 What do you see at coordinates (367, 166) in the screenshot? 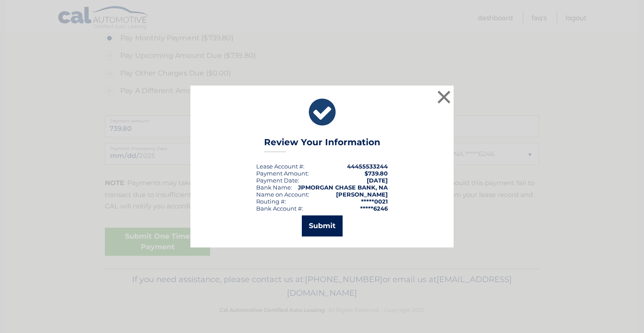
I see `strong: 44455533244` at bounding box center [367, 166].